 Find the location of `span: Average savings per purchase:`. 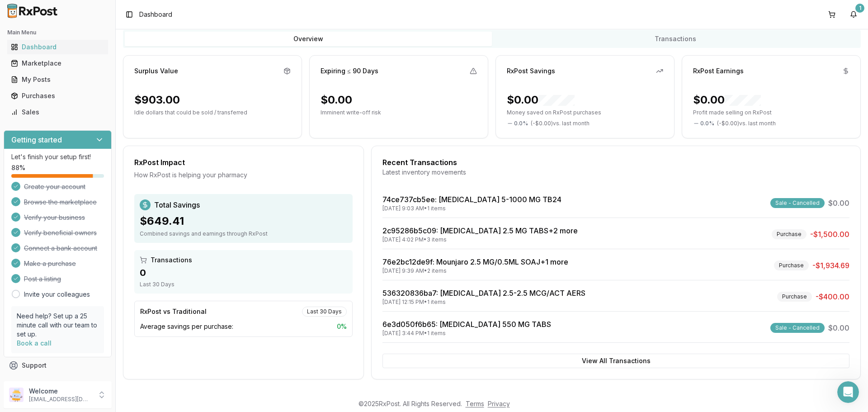

span: Average savings per purchase: is located at coordinates (187, 327).